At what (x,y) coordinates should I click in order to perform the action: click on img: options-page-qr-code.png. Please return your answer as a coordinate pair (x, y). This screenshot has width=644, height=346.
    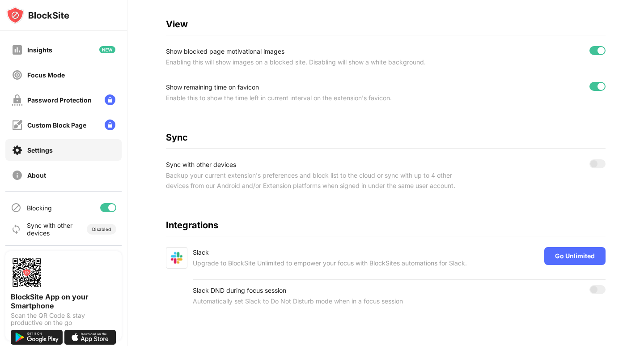
    Looking at the image, I should click on (27, 272).